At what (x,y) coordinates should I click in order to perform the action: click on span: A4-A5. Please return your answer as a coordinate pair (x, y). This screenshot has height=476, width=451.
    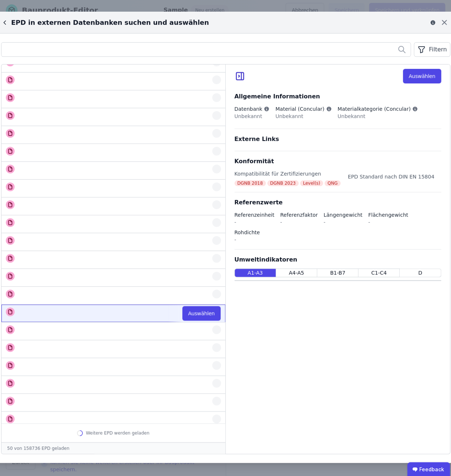
    Looking at the image, I should click on (296, 273).